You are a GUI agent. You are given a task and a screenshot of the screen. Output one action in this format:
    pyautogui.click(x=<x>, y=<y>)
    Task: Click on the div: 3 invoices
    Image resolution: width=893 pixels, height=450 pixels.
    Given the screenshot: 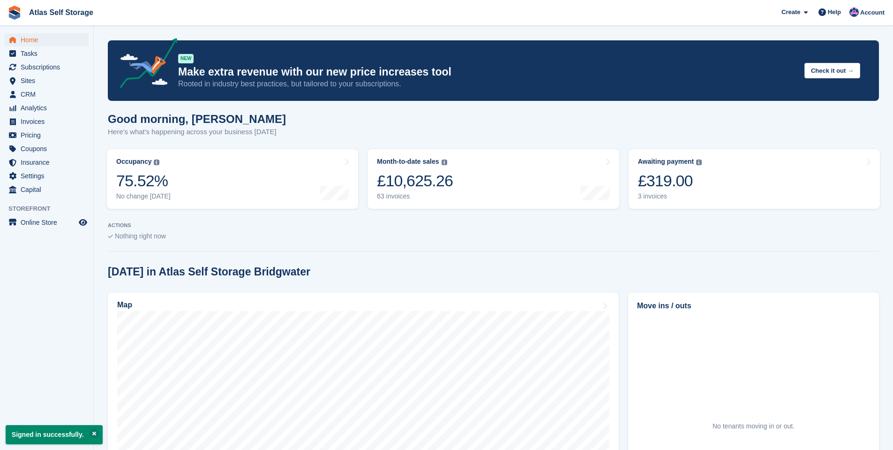 What is the action you would take?
    pyautogui.click(x=670, y=196)
    